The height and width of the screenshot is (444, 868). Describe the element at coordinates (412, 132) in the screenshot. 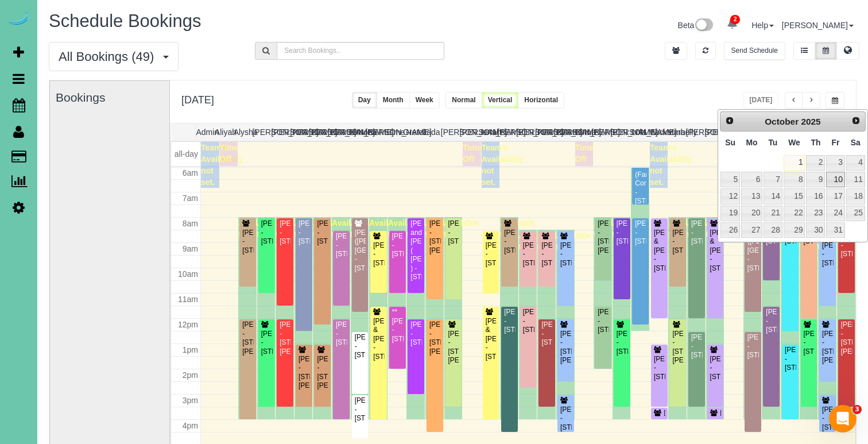

I see `th: Gretel` at that location.